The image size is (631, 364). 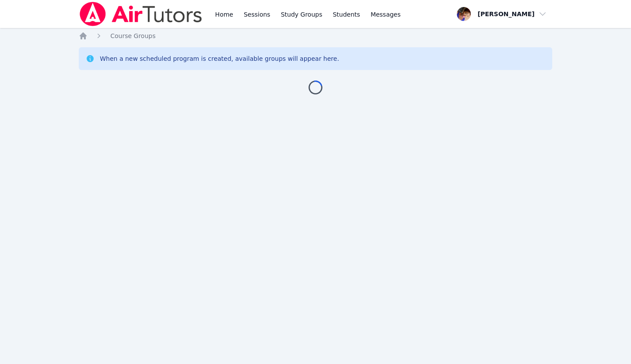 I want to click on nav: Breadcrumb, so click(x=315, y=36).